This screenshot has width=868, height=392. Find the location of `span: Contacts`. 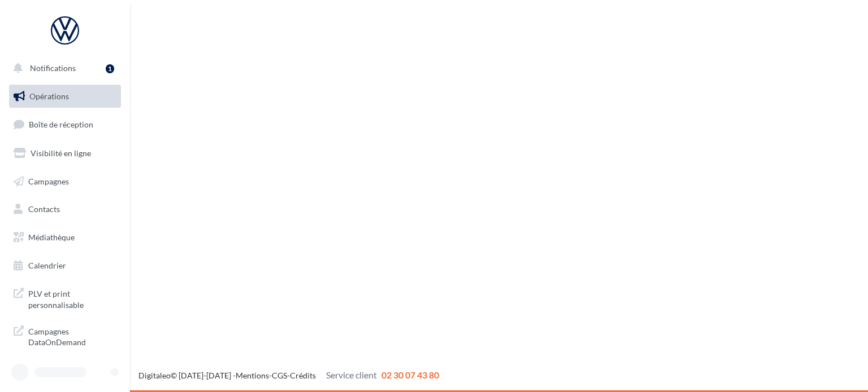

span: Contacts is located at coordinates (44, 209).